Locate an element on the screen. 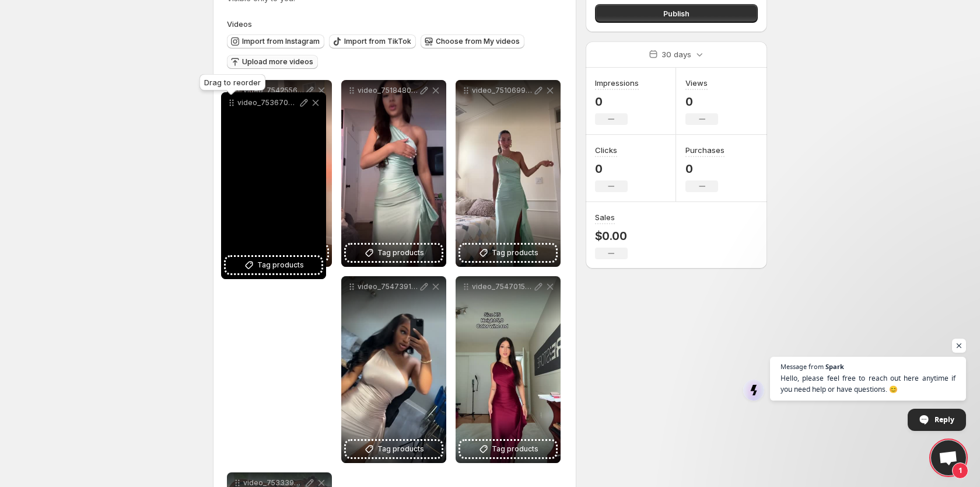 Image resolution: width=980 pixels, height=487 pixels. div: video_7510699223373942047Tag products is located at coordinates (508, 173).